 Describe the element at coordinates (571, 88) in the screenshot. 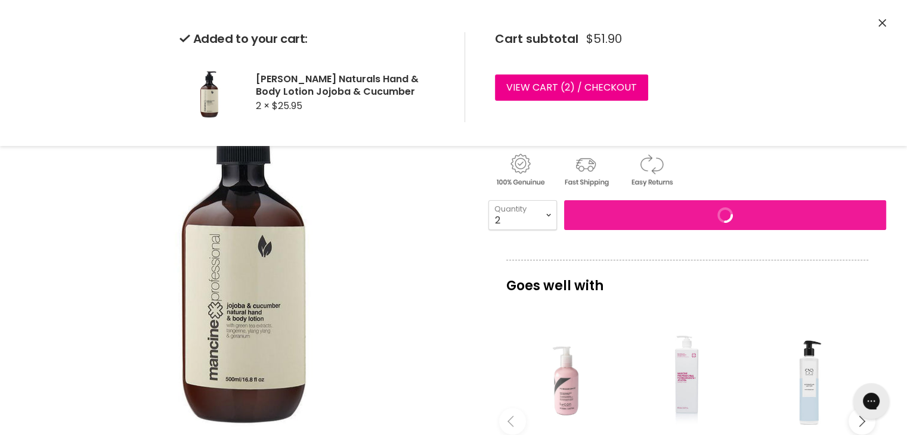

I see `a: View cart (2) / Checkout` at that location.